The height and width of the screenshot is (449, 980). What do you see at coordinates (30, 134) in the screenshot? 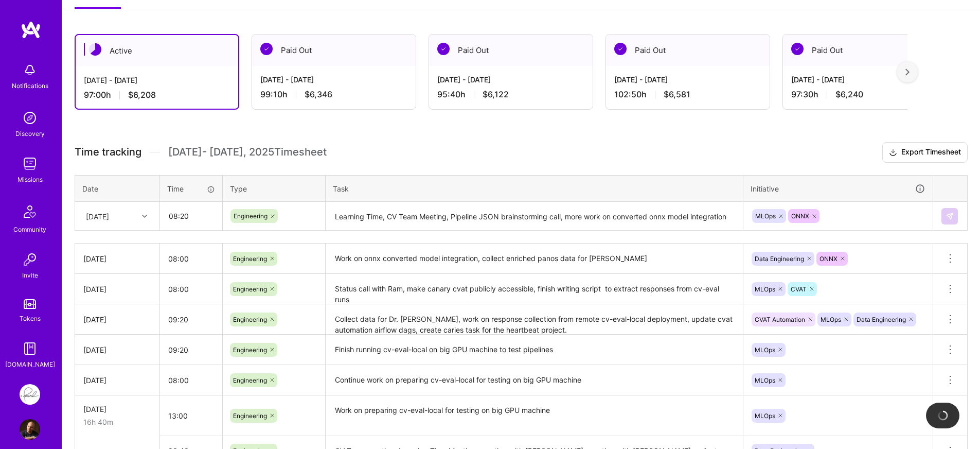
I see `div: Discovery` at bounding box center [30, 134].